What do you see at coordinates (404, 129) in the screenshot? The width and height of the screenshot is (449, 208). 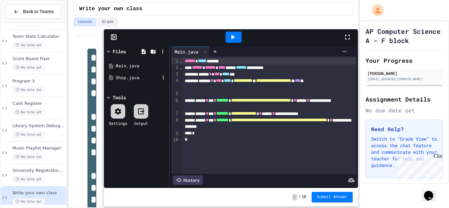 I see `h3: Need Help?` at bounding box center [404, 129].